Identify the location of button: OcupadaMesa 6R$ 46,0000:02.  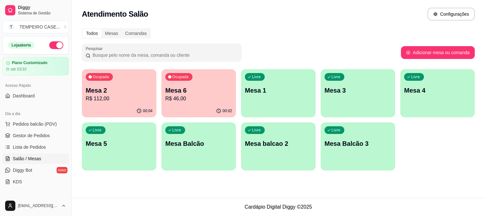
(199, 93).